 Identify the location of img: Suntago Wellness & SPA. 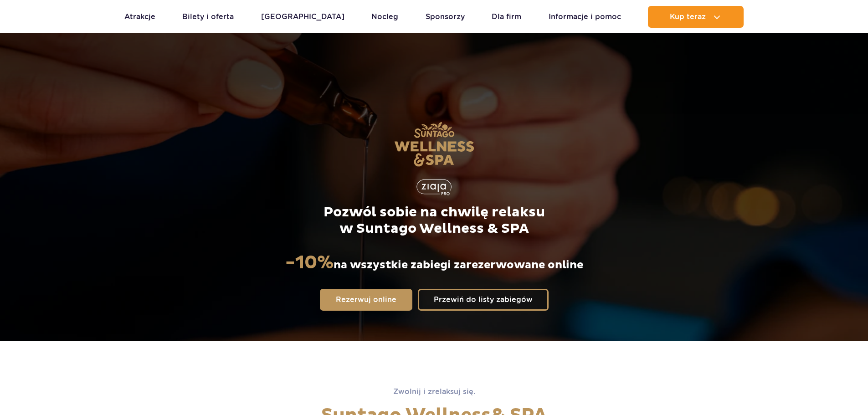
(434, 144).